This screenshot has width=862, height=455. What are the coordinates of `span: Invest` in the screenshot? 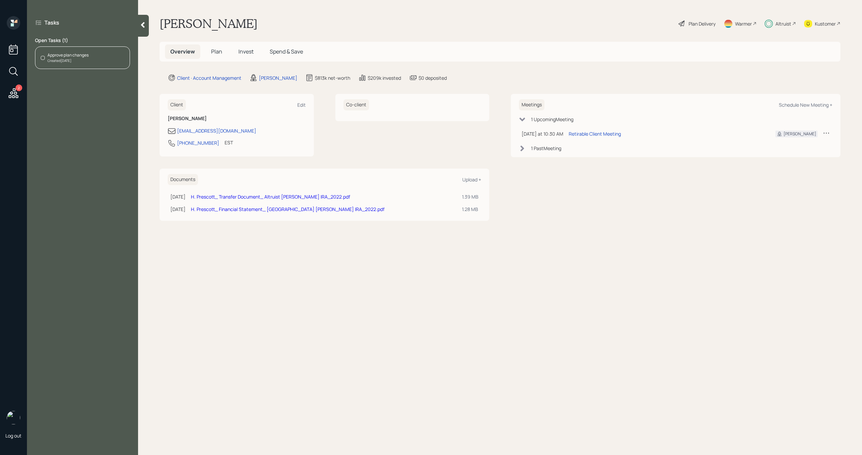 It's located at (246, 51).